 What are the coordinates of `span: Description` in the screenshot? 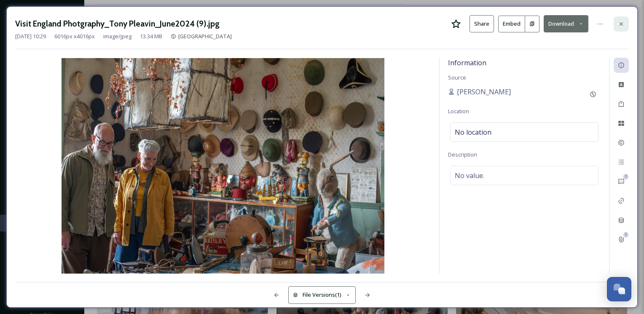 It's located at (462, 154).